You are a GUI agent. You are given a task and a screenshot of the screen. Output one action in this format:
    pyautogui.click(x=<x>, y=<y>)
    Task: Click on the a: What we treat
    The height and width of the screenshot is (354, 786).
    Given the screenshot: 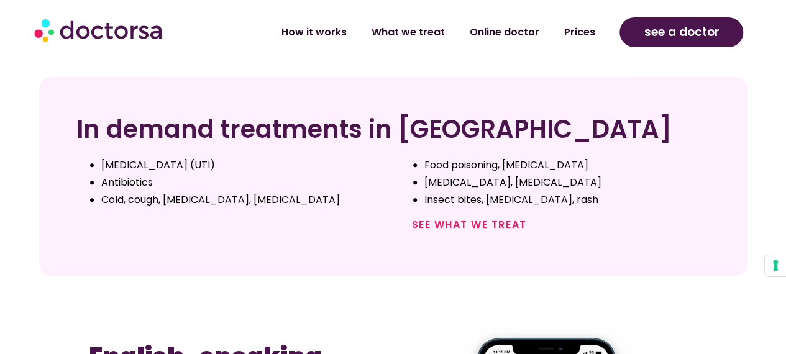 What is the action you would take?
    pyautogui.click(x=408, y=32)
    